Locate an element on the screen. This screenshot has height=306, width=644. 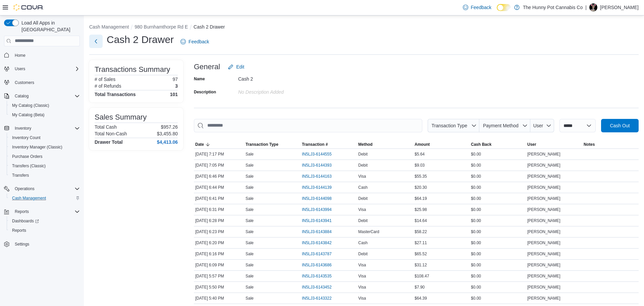
span: Cash Back is located at coordinates (481, 144).